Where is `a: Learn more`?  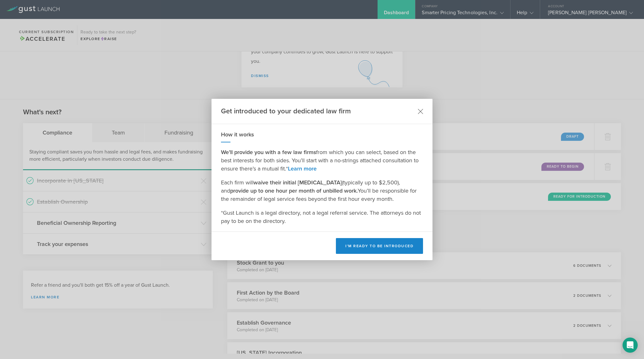 a: Learn more is located at coordinates (302, 169).